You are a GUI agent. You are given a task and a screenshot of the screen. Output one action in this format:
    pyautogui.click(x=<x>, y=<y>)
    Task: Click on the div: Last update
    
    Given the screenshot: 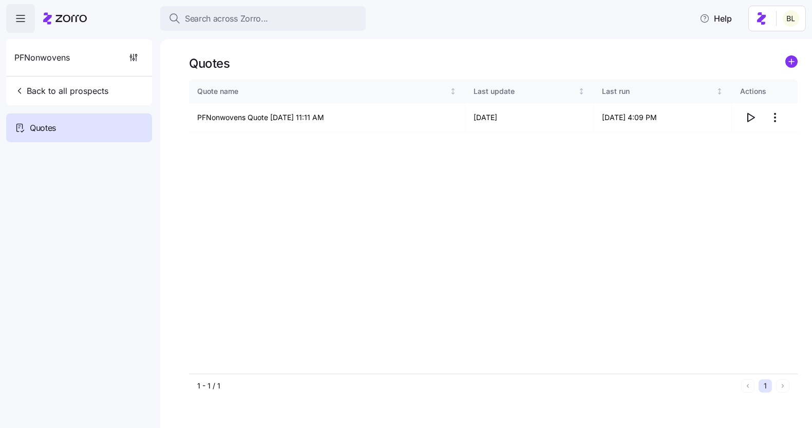 What is the action you would take?
    pyautogui.click(x=525, y=91)
    